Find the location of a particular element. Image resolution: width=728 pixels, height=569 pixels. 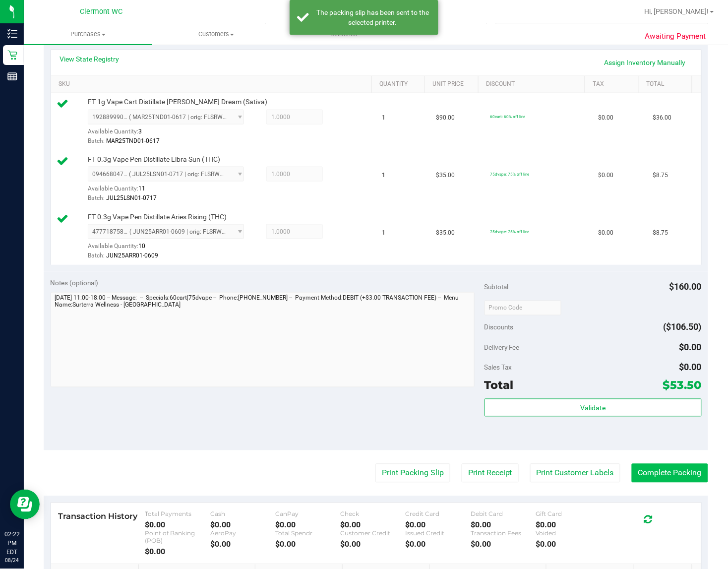

div: Gift Card is located at coordinates (567, 514).